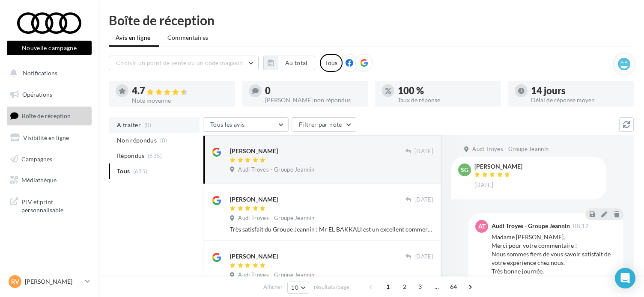  I want to click on a: Médiathèque, so click(49, 180).